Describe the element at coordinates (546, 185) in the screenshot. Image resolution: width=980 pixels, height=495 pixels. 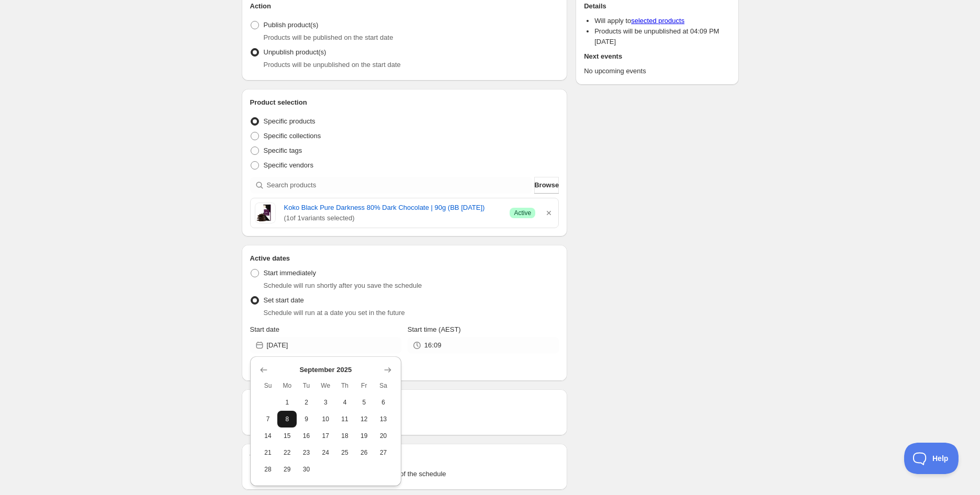
I see `span: Browse` at that location.